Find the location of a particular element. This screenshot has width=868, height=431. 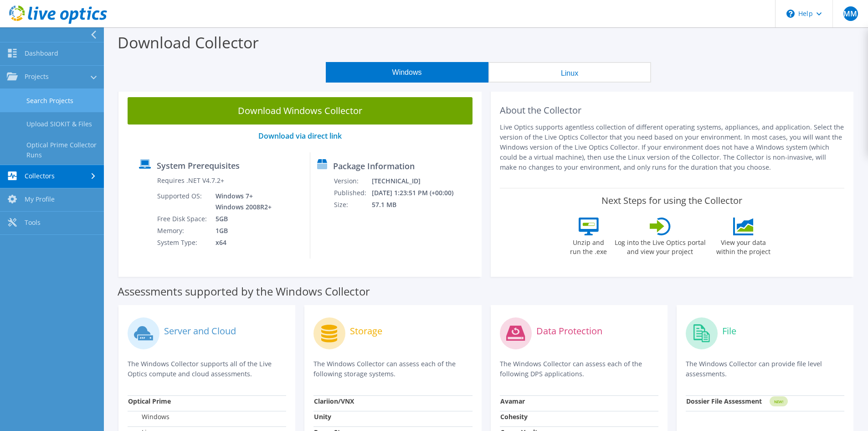

label: Storage is located at coordinates (366, 331).